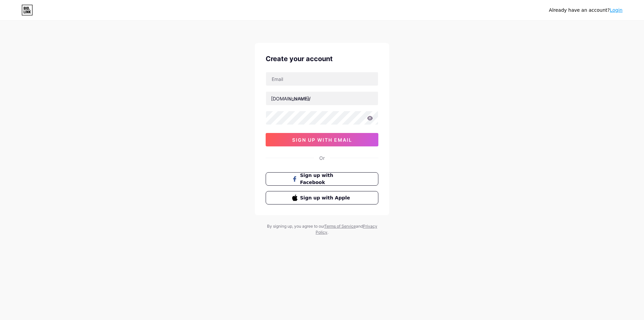  What do you see at coordinates (322, 179) in the screenshot?
I see `button: Sign up with Facebook` at bounding box center [322, 179].